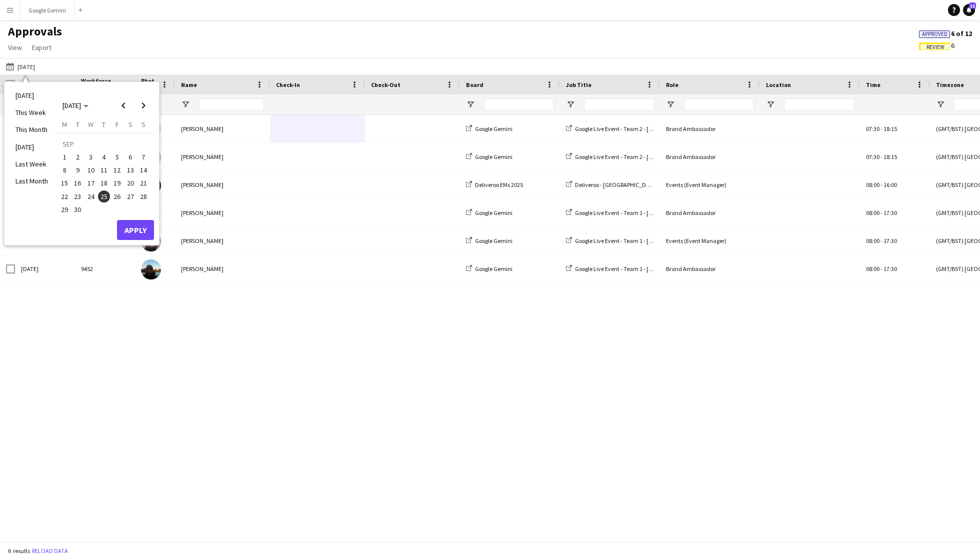 This screenshot has width=980, height=559. What do you see at coordinates (144, 197) in the screenshot?
I see `button: 28-09-2025` at bounding box center [144, 197].